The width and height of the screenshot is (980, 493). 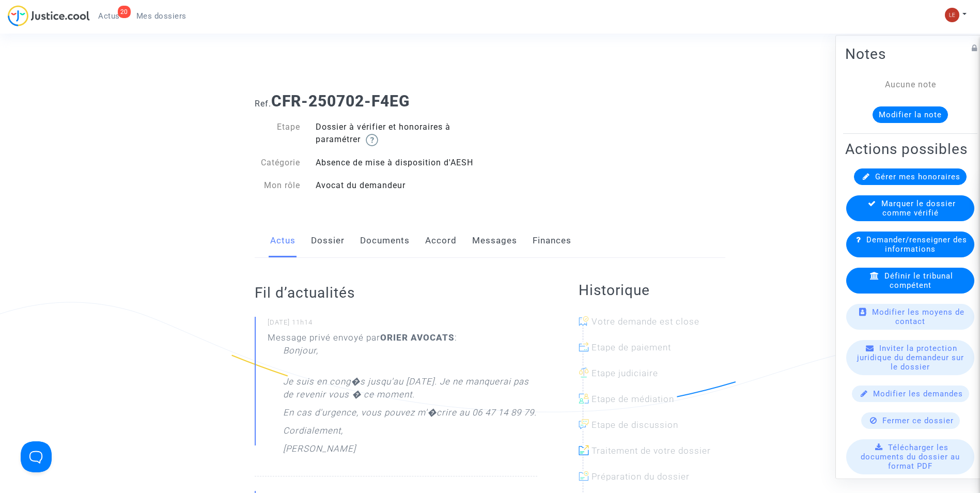 What do you see at coordinates (919, 209) in the screenshot?
I see `span: Marquer le dossier comme vérifié` at bounding box center [919, 209].